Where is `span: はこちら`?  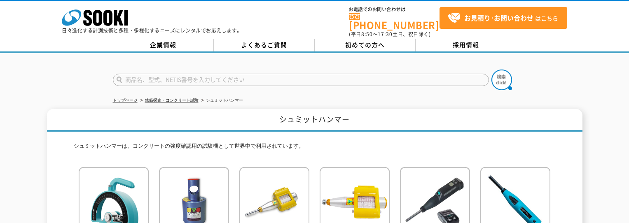 span: はこちら is located at coordinates (503, 18).